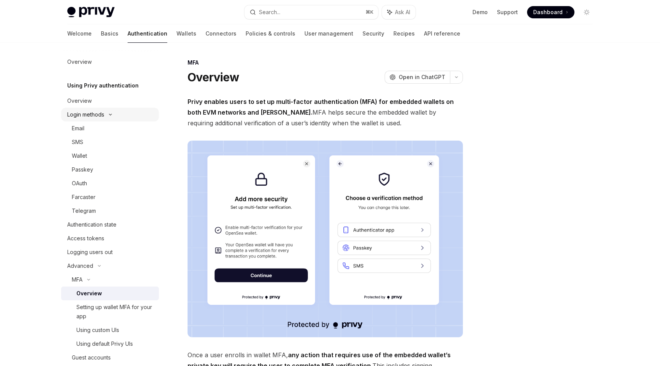 The height and width of the screenshot is (366, 660). Describe the element at coordinates (186, 34) in the screenshot. I see `a: Wallets` at that location.